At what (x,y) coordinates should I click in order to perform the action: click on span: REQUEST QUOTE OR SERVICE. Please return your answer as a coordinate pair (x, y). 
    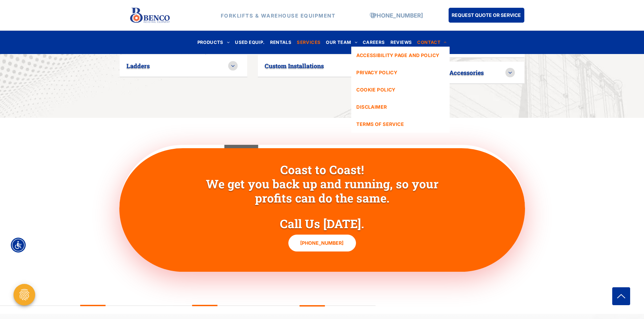
    Looking at the image, I should click on (486, 15).